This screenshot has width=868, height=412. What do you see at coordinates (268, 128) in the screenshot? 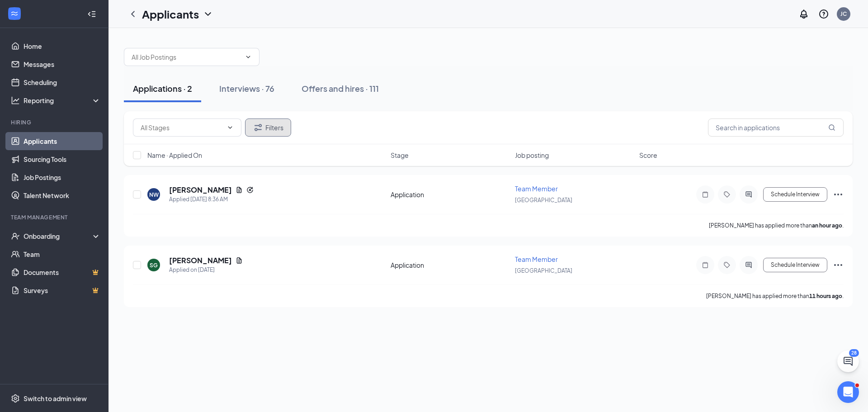
I see `button: Filter Filters` at bounding box center [268, 128].